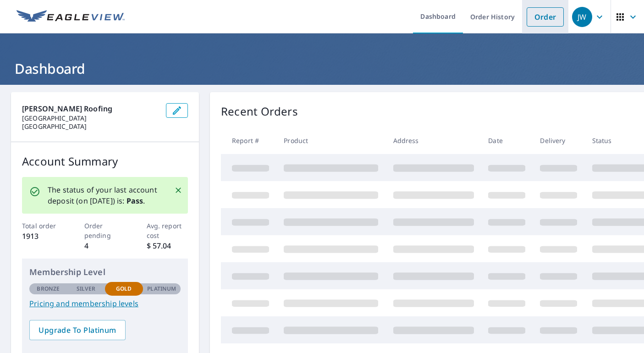 The height and width of the screenshot is (353, 644). Describe the element at coordinates (71, 17) in the screenshot. I see `img: EV Logo` at that location.